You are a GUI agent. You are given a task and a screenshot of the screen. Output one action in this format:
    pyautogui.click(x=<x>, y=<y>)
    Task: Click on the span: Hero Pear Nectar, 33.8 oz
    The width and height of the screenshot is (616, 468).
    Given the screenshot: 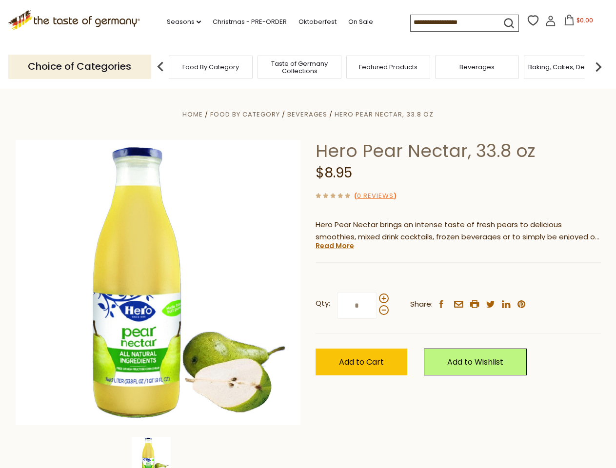 What is the action you would take?
    pyautogui.click(x=384, y=114)
    